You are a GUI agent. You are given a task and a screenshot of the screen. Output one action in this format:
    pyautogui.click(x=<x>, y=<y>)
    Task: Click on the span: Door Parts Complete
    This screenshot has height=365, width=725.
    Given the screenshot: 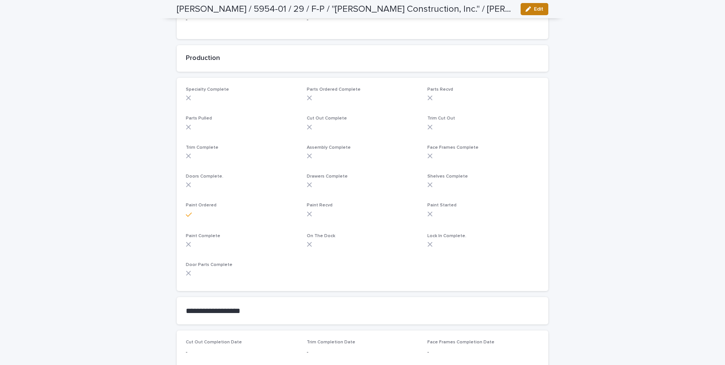 What is the action you would take?
    pyautogui.click(x=209, y=265)
    